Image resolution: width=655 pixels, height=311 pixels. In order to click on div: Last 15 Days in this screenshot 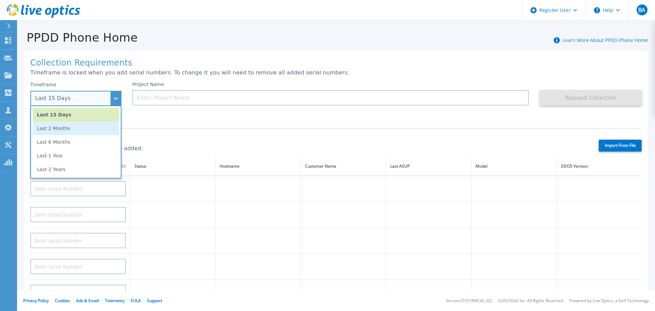, I will do `click(72, 98)`.